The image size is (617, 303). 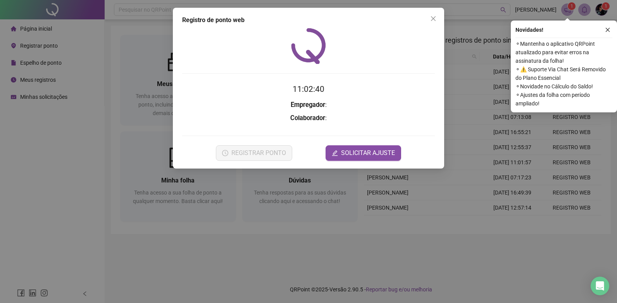 What do you see at coordinates (564, 86) in the screenshot?
I see `span: ⚬ Novidade no Cálculo do Saldo!` at bounding box center [564, 86].